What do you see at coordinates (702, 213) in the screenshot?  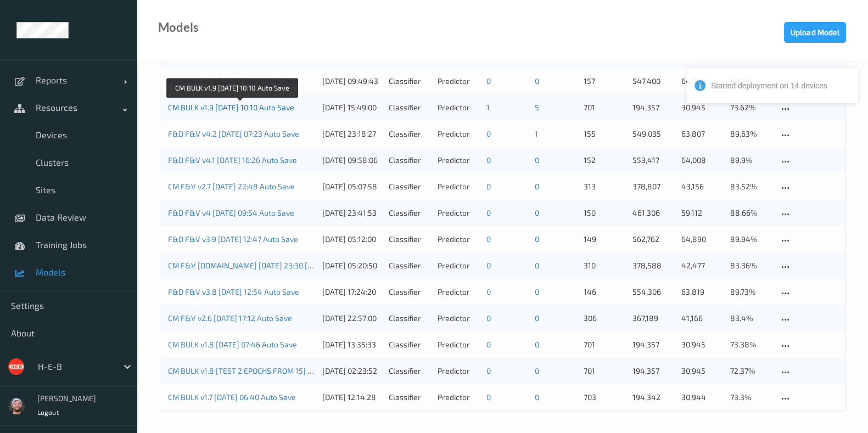 I see `p: 59,112` at bounding box center [702, 213].